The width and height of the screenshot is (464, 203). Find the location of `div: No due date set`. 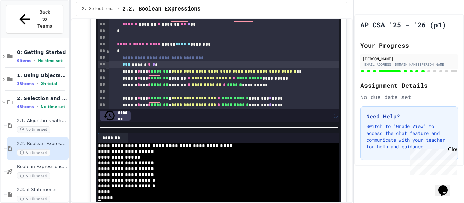

div: No due date set is located at coordinates (409, 97).